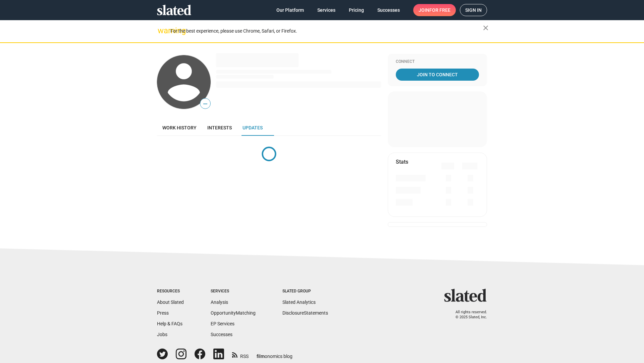  Describe the element at coordinates (326, 10) in the screenshot. I see `span: Services` at that location.